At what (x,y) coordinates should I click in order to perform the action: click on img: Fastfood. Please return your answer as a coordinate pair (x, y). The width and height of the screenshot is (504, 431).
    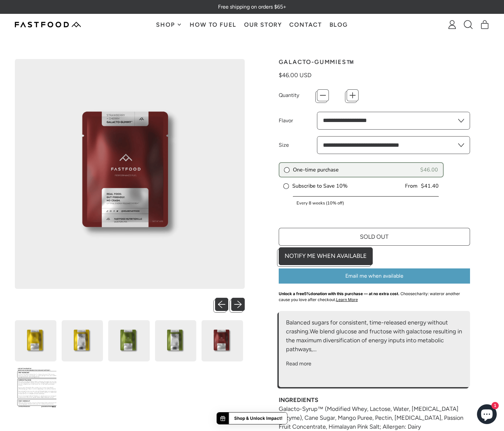
    Looking at the image, I should click on (48, 24).